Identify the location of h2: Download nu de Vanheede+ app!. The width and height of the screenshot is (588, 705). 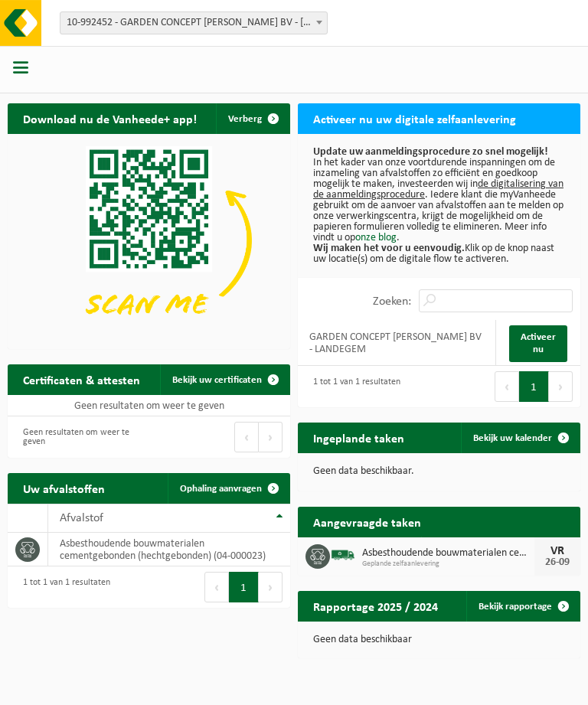
(109, 118).